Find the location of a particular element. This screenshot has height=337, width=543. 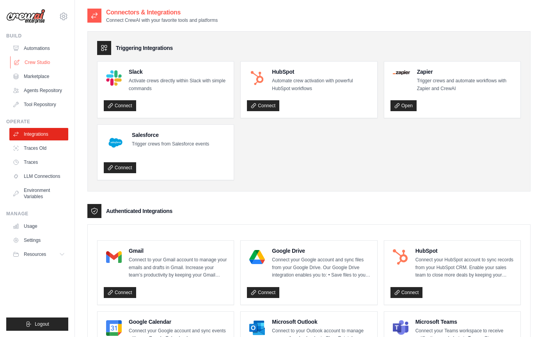

h4: Salesforce is located at coordinates (170, 135).